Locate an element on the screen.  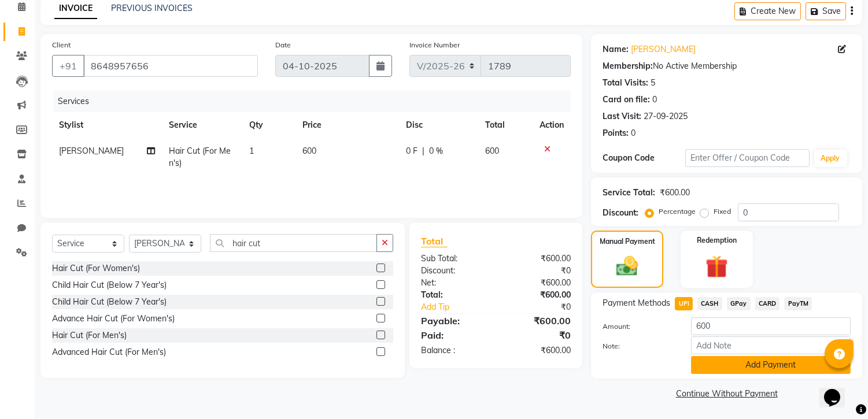
div: Net: is located at coordinates (454, 283).